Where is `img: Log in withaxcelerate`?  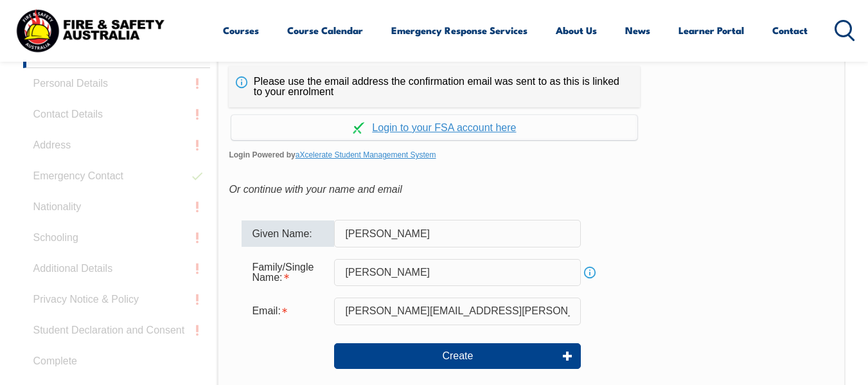
img: Log in withaxcelerate is located at coordinates (358, 128).